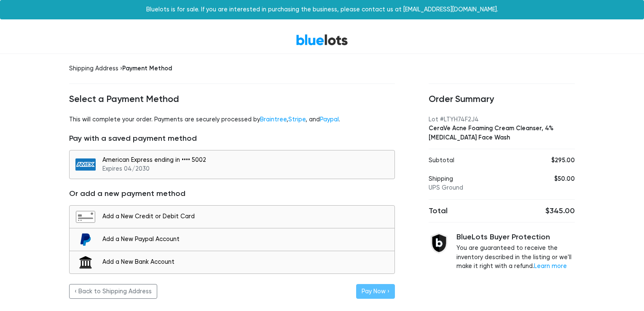 This screenshot has width=644, height=311. Describe the element at coordinates (232, 69) in the screenshot. I see `div: Shipping Address ›` at that location.